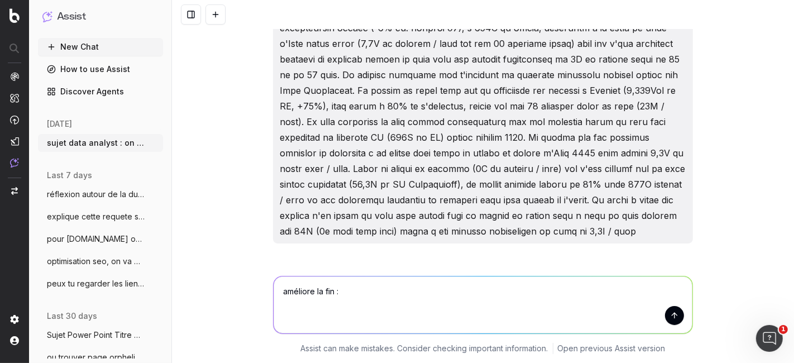 This screenshot has height=363, width=794. I want to click on span: 1, so click(783, 329).